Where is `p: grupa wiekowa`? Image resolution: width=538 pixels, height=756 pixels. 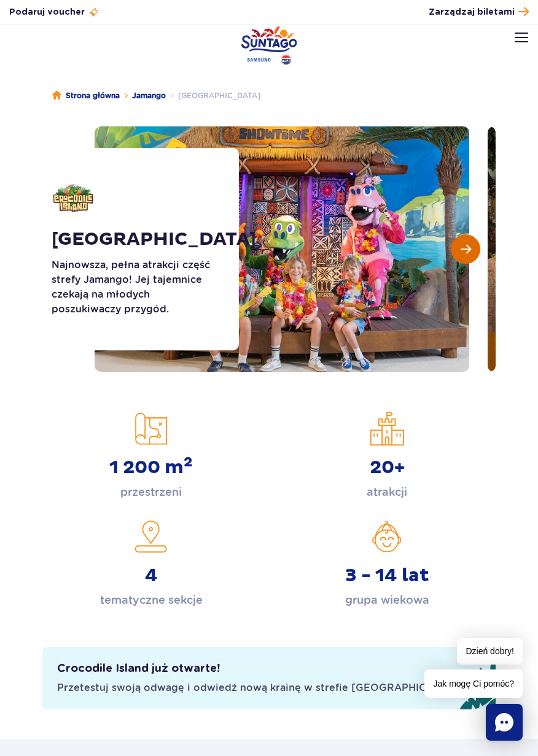 p: grupa wiekowa is located at coordinates (387, 600).